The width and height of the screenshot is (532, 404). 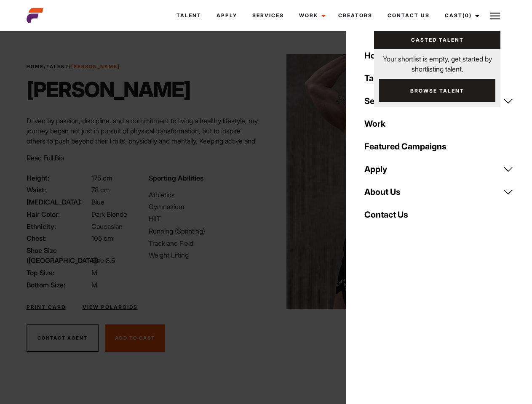 What do you see at coordinates (204, 219) in the screenshot?
I see `li: HIIT` at bounding box center [204, 219].